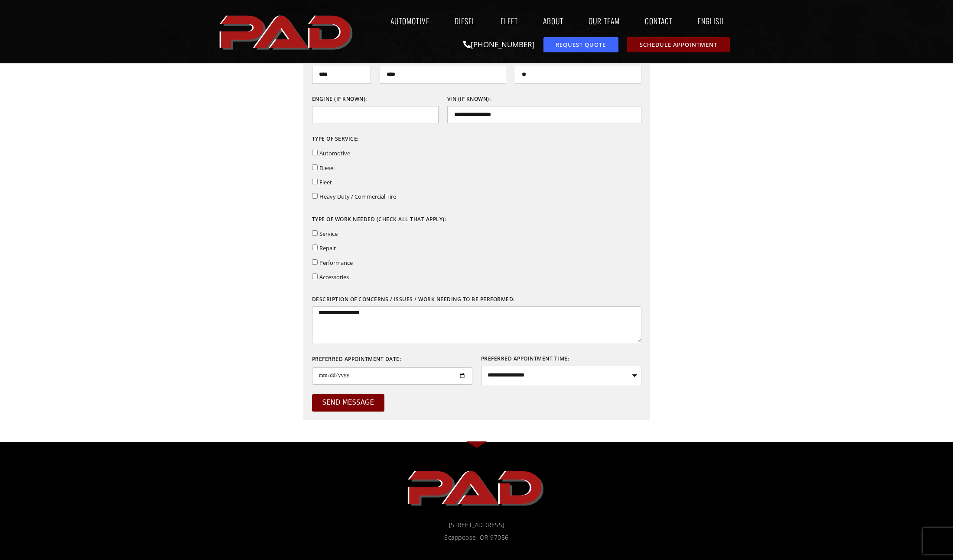  I want to click on label: Performance, so click(336, 263).